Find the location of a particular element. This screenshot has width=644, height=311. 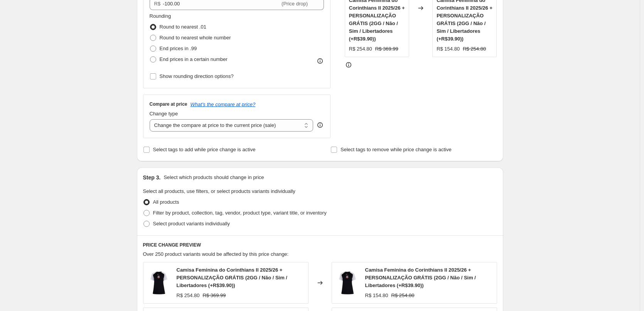

span: Filter by product, collection, tag, vendor, product type, variant title, or inventory is located at coordinates (240, 212).